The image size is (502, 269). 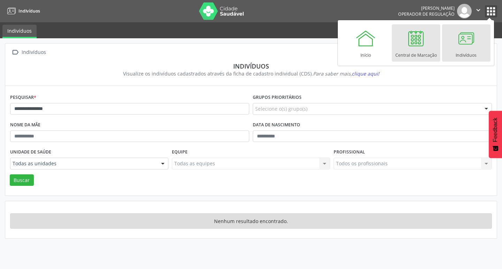 I want to click on button: Feedback - Mostrar pesquisa, so click(x=495, y=135).